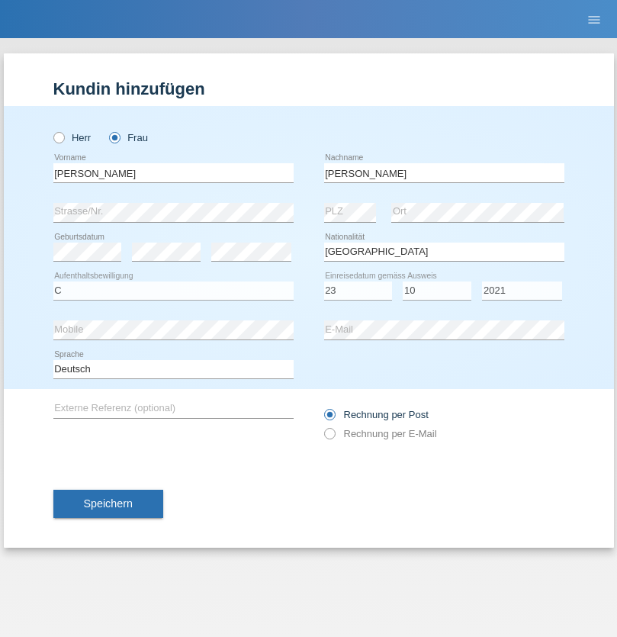 The image size is (617, 637). What do you see at coordinates (329, 418) in the screenshot?
I see `input: Rechnung per Post` at bounding box center [329, 418].